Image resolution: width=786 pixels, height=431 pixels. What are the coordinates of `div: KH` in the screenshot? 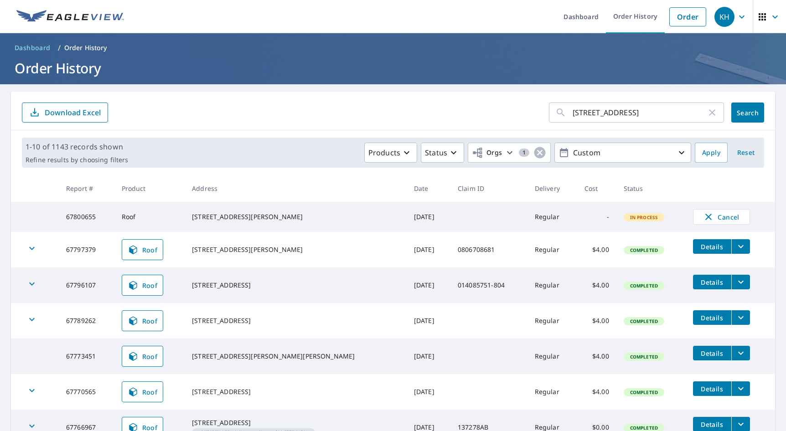 It's located at (725, 17).